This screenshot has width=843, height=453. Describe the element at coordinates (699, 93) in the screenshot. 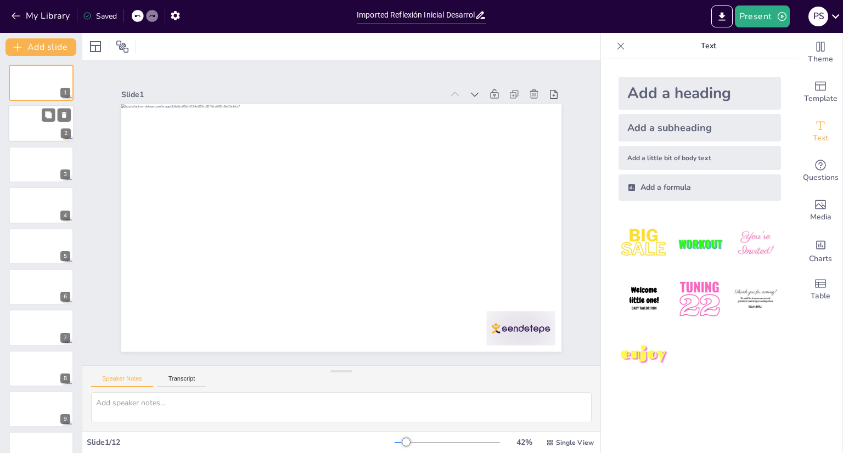

I see `div: Add a heading` at that location.